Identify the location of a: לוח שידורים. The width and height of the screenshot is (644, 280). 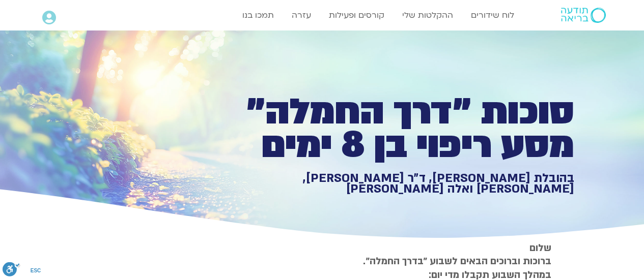
(492, 15).